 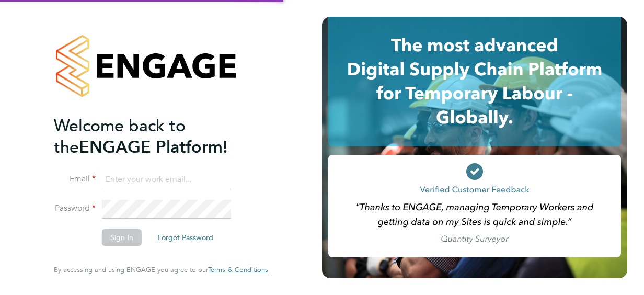 What do you see at coordinates (161, 270) in the screenshot?
I see `span: By accessing and using ENGAGE you agree to our` at bounding box center [161, 270].